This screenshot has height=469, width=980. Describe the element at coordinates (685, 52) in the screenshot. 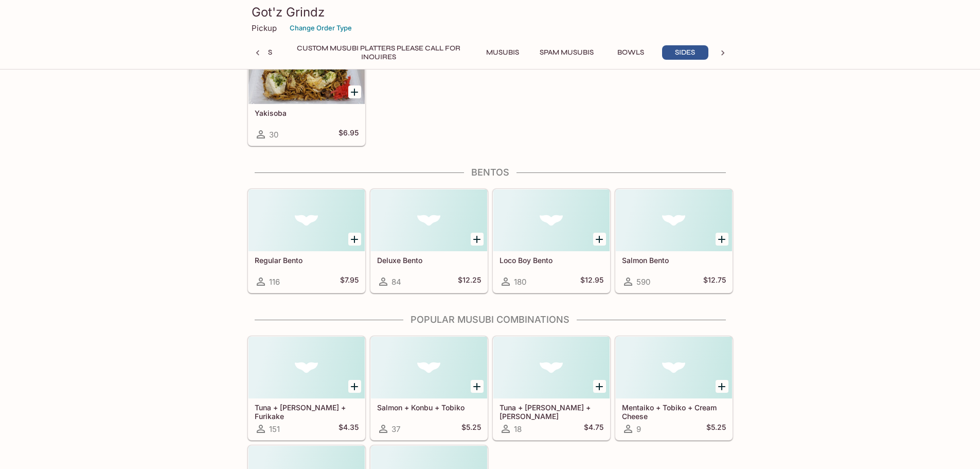

I see `button: Sides` at that location.